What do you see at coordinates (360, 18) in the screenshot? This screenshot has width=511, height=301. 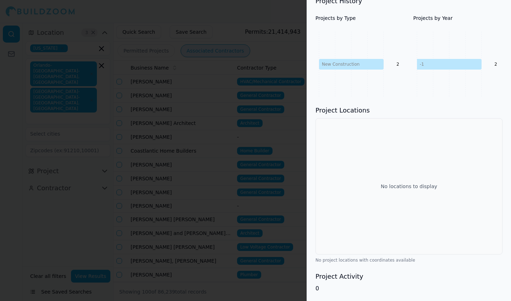 I see `h4: Projects by Type` at bounding box center [360, 18].